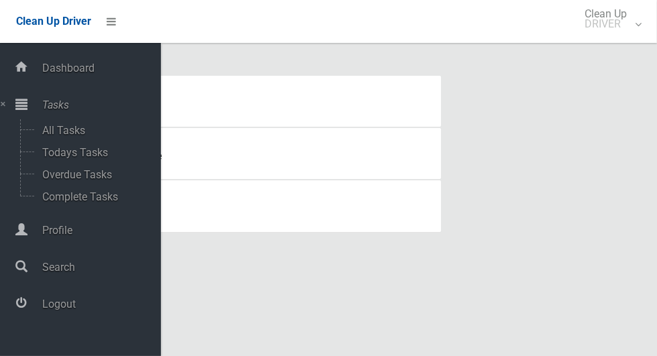 Image resolution: width=657 pixels, height=356 pixels. Describe the element at coordinates (94, 197) in the screenshot. I see `span: Complete Tasks` at that location.